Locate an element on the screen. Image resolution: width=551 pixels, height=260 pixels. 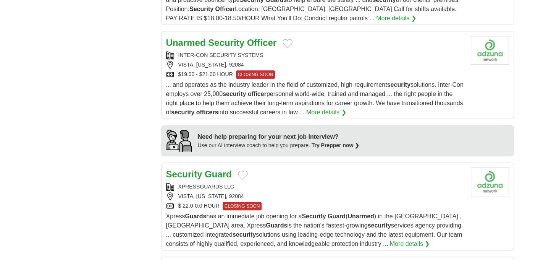
strong: officers is located at coordinates (207, 112).